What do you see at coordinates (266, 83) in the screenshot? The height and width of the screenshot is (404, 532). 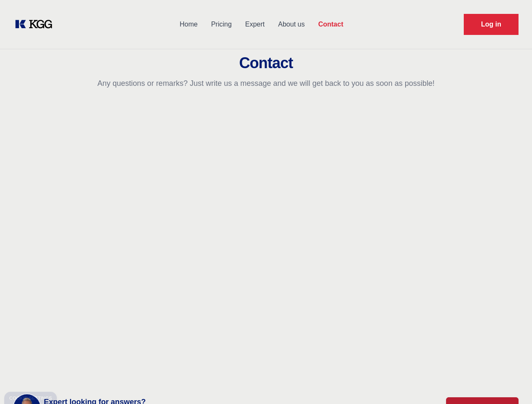 I see `p: Any questions or remarks? Just write us a message and we will get back to you as soon as possible!` at bounding box center [266, 83].